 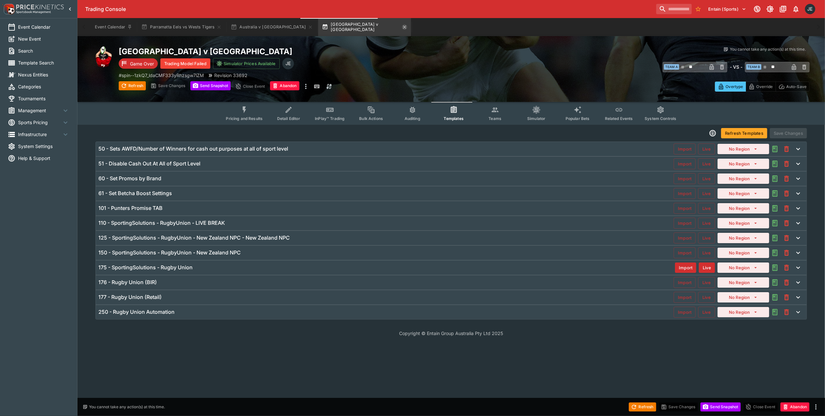 I want to click on h6: 250 - Rugby Union Automation, so click(x=136, y=312).